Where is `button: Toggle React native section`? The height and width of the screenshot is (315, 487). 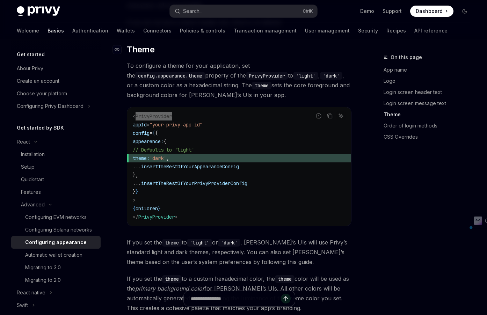
button: Toggle React native section is located at coordinates (56, 293).